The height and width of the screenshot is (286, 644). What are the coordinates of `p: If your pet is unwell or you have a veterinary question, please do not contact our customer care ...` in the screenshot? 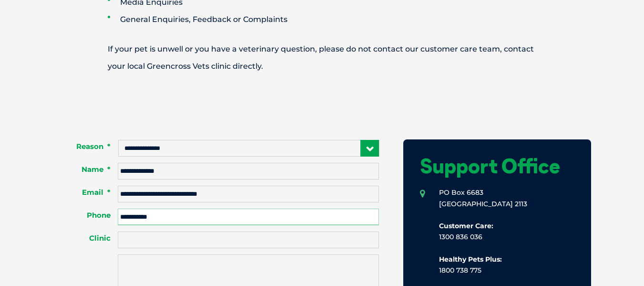 It's located at (322, 58).